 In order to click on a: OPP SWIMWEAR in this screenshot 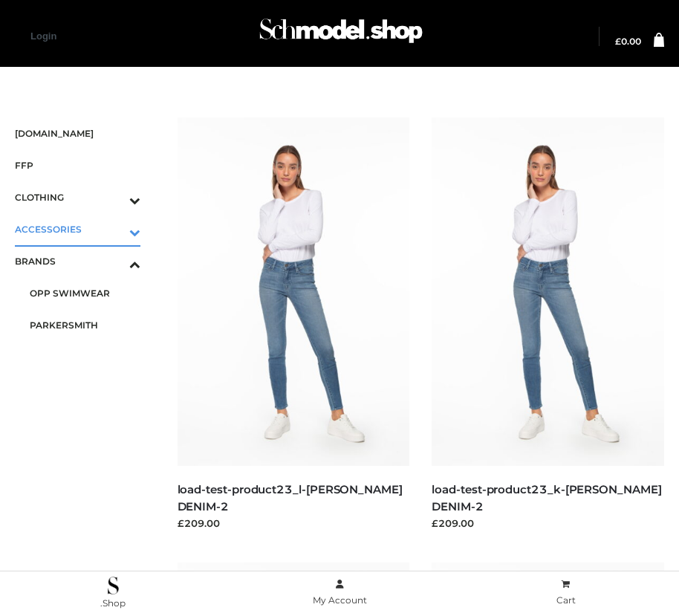, I will do `click(85, 293)`.